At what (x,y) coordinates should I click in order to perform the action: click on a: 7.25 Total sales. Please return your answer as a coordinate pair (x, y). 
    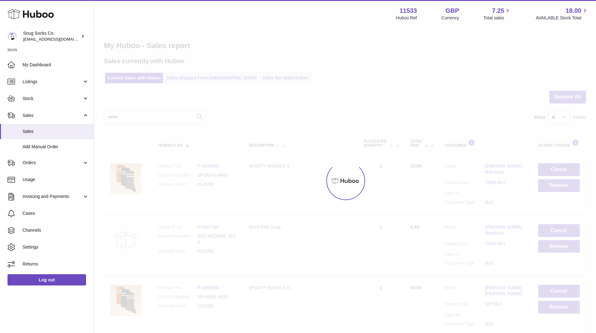
    Looking at the image, I should click on (497, 14).